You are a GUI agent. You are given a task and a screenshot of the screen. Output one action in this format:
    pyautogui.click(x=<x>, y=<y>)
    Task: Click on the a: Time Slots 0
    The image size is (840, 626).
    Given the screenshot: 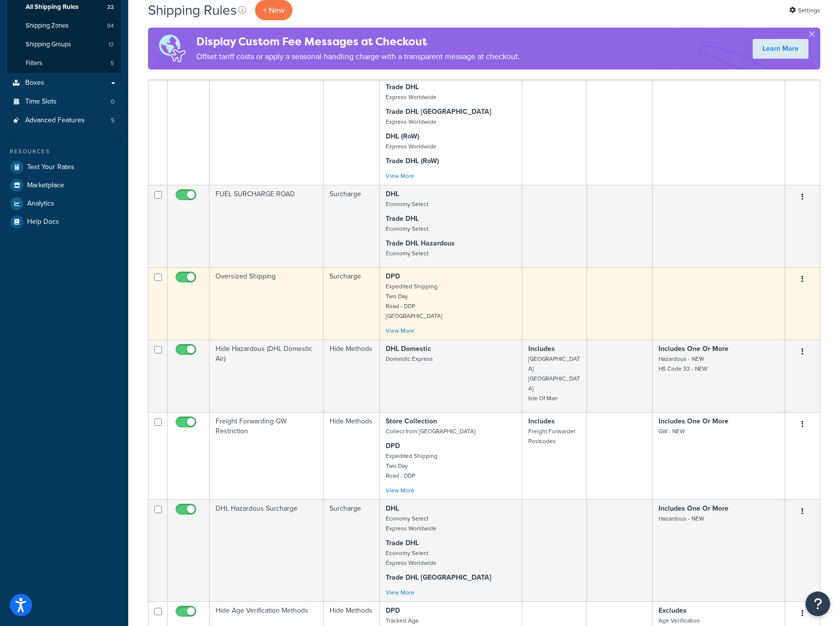 What is the action you would take?
    pyautogui.click(x=64, y=102)
    